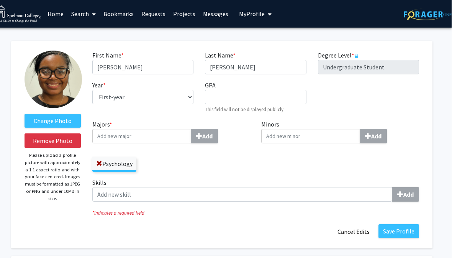 The height and width of the screenshot is (258, 452). I want to click on label: ChangeProfile Picture, so click(53, 121).